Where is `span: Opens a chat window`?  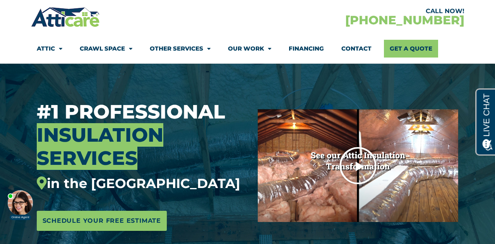 span: Opens a chat window is located at coordinates (41, 11).